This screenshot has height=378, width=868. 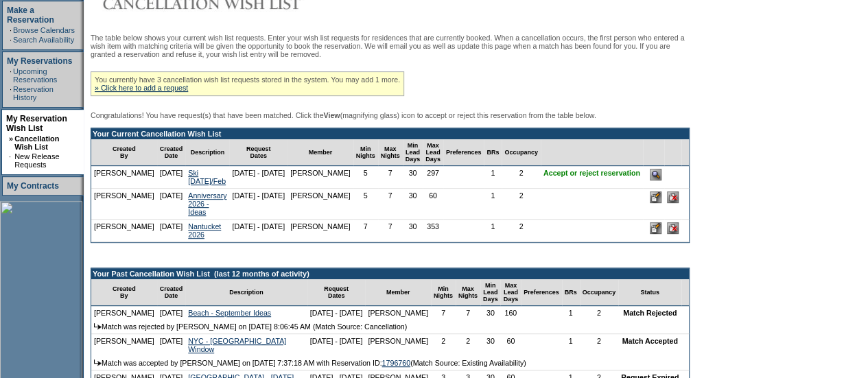 I want to click on a: My Reservation Wish List, so click(x=37, y=123).